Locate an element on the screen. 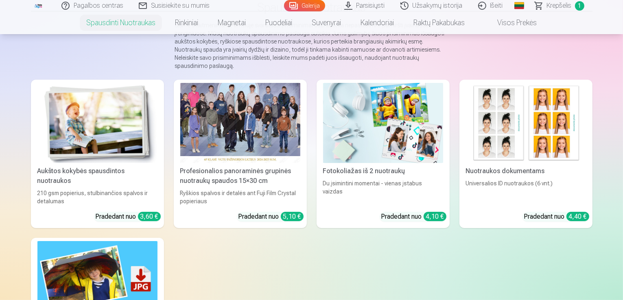 Image resolution: width=623 pixels, height=300 pixels. a: Magnetai is located at coordinates (231, 23).